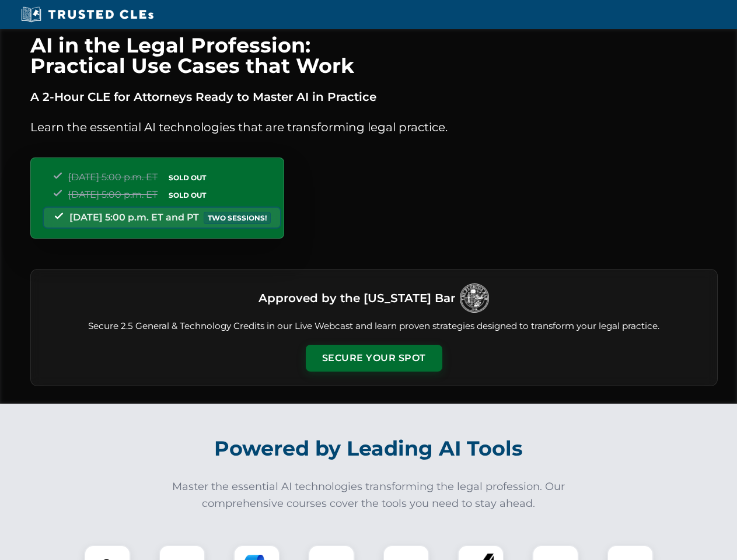 The width and height of the screenshot is (737, 560). I want to click on p: Master the essential AI technologies transforming the legal profession. Our comprehensive courses..., so click(369, 495).